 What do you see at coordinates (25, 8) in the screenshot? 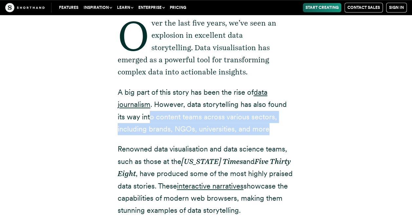
I see `img: The Craft` at bounding box center [25, 8].